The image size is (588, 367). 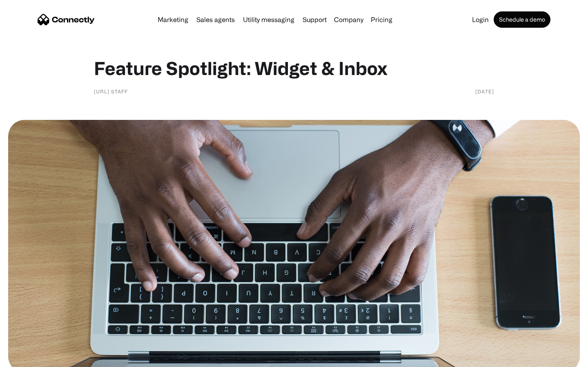 What do you see at coordinates (381, 20) in the screenshot?
I see `a: Pricing` at bounding box center [381, 20].